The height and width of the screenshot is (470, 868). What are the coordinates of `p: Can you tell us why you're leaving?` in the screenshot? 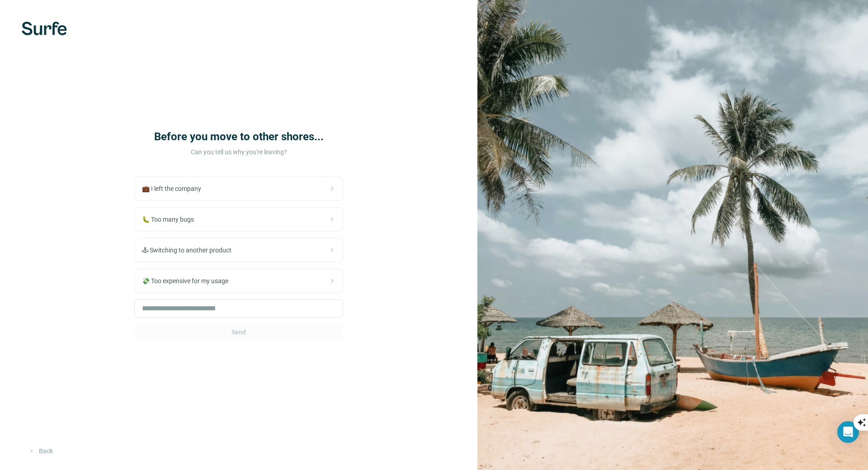 It's located at (238, 152).